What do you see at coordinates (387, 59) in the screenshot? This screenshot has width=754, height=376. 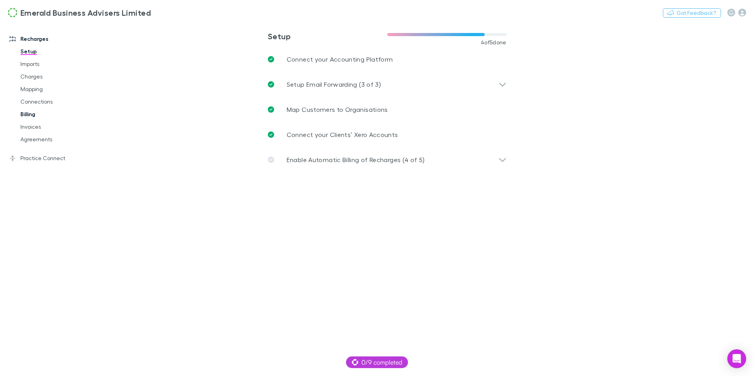 I see `a: Connect your Accounting Platform` at bounding box center [387, 59].